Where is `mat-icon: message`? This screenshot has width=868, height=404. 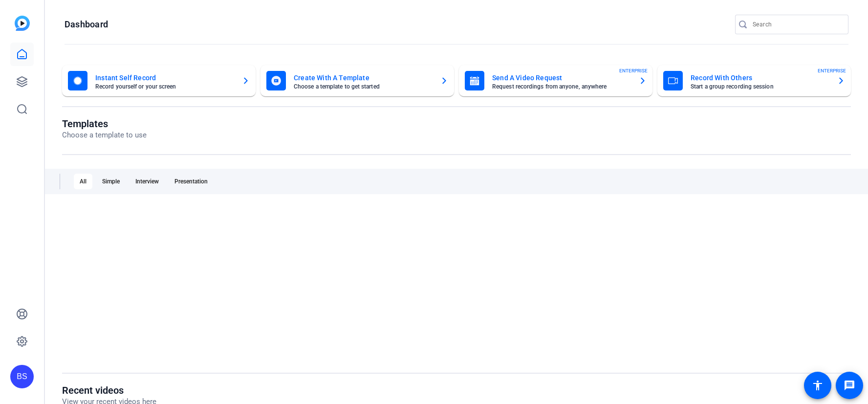 mat-icon: message is located at coordinates (849, 385).